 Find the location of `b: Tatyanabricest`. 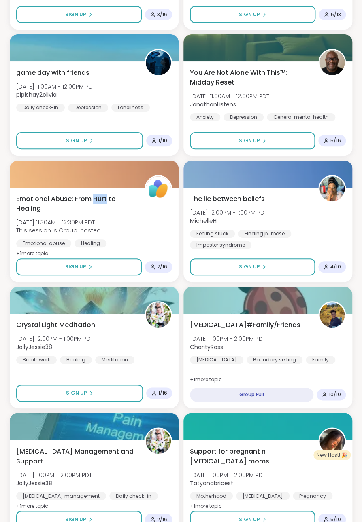

b: Tatyanabricest is located at coordinates (211, 483).